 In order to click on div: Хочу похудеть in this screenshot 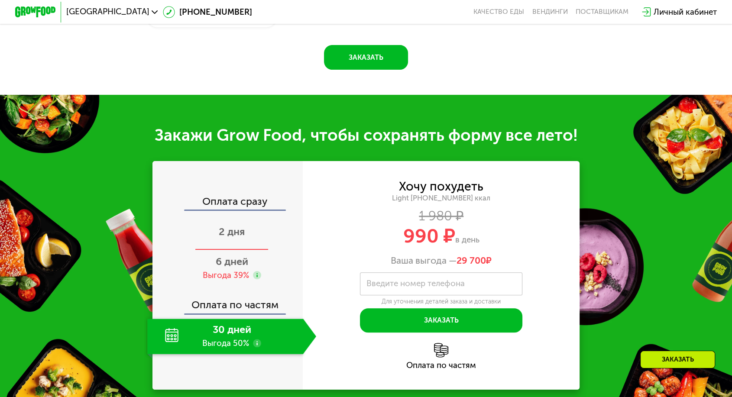, I will do `click(441, 187)`.